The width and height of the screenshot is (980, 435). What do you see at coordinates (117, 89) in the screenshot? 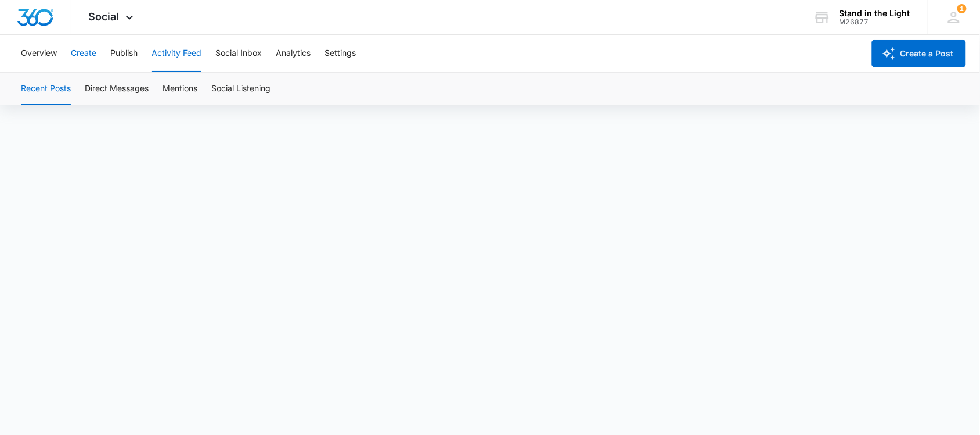
I see `button: Direct Messages` at bounding box center [117, 89].